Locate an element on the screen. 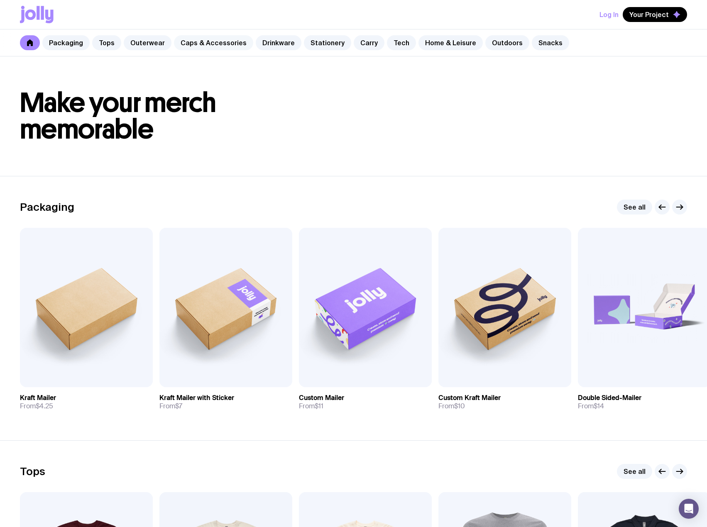 The height and width of the screenshot is (527, 707). a: Outdoors is located at coordinates (507, 43).